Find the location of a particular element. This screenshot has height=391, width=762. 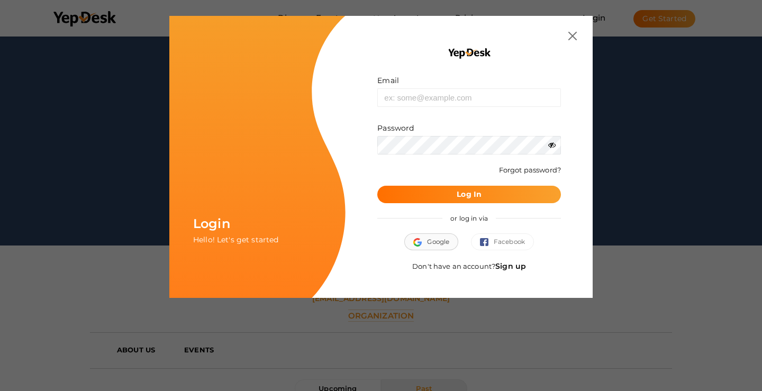

img: google.svg is located at coordinates (420, 242).